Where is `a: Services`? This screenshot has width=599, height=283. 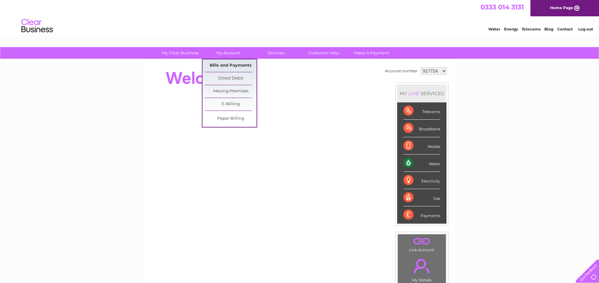
a: Services is located at coordinates (276, 53).